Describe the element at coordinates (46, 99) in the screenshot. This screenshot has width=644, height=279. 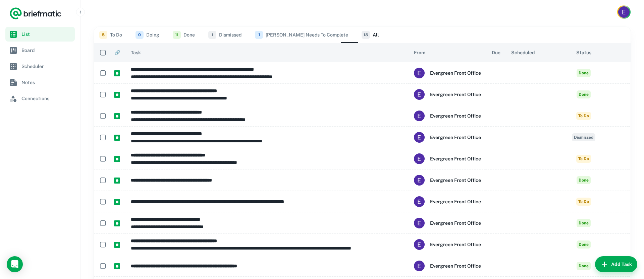
I see `span: Connections` at that location.